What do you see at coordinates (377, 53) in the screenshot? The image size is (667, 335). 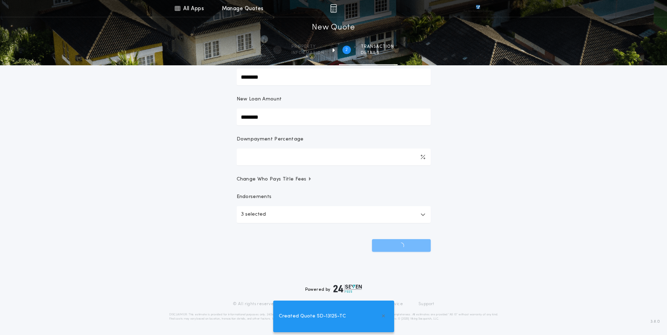 I see `span: details` at bounding box center [377, 53].